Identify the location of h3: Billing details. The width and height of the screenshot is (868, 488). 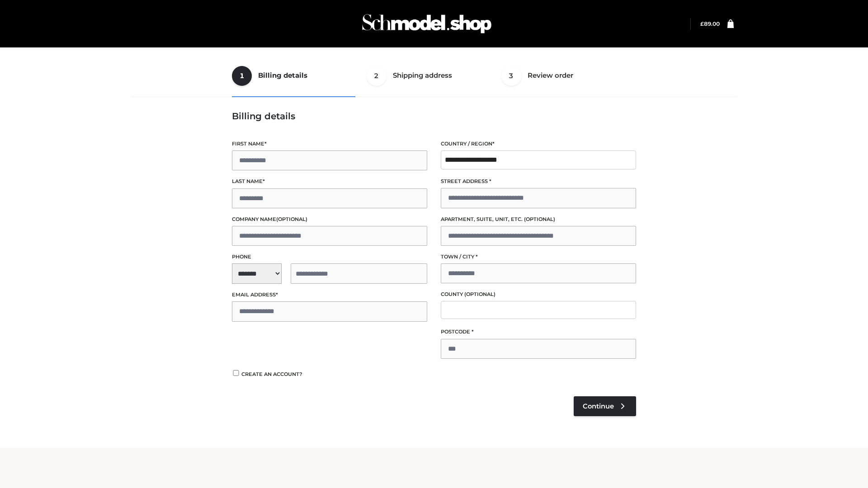
(434, 116).